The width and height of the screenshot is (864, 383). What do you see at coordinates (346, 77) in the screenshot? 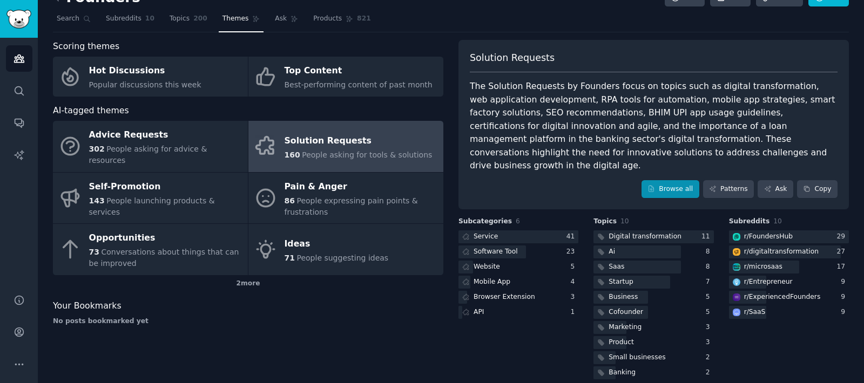
I see `a: Top ContentBest-performing content of past month` at bounding box center [346, 77].